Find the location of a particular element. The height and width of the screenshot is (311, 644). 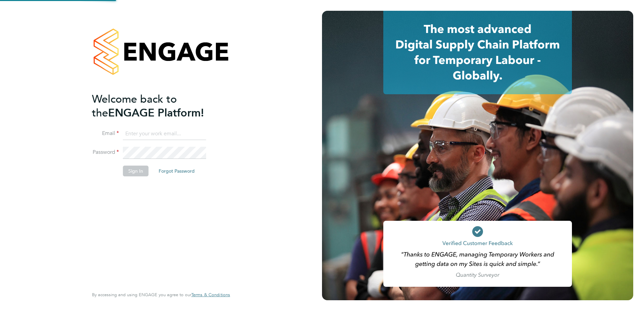

span: By accessing and using ENGAGE you agree to our is located at coordinates (161, 294).